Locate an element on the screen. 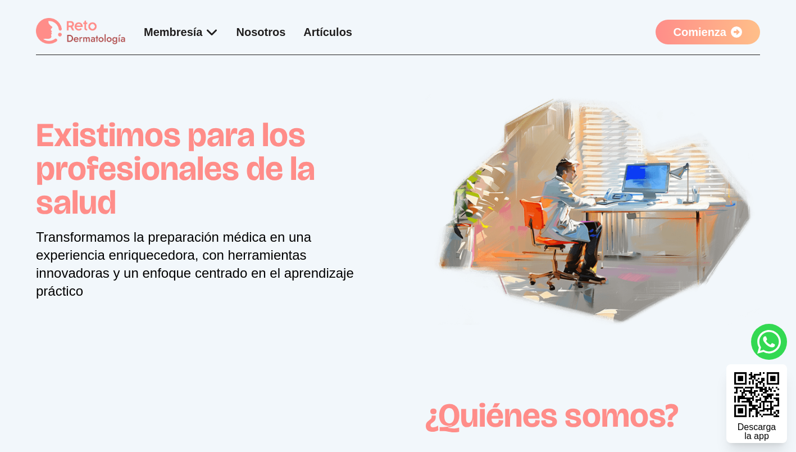  h1: ¿Quiénes somos? is located at coordinates (593, 415).